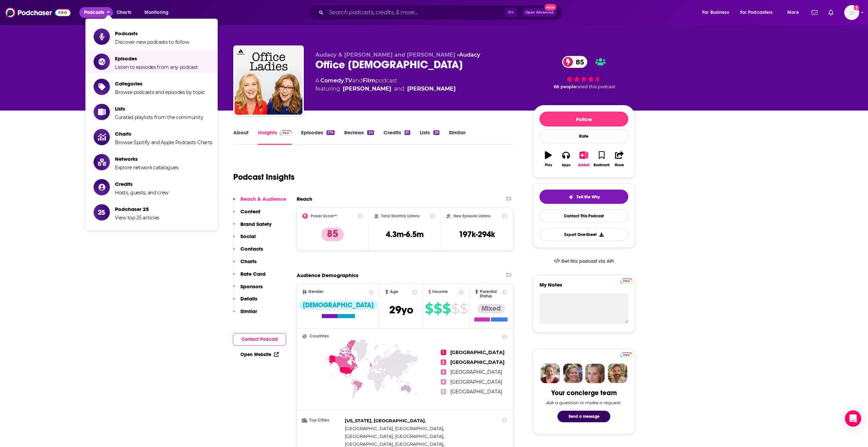  What do you see at coordinates (490, 294) in the screenshot?
I see `span: Parental Status` at bounding box center [490, 294].